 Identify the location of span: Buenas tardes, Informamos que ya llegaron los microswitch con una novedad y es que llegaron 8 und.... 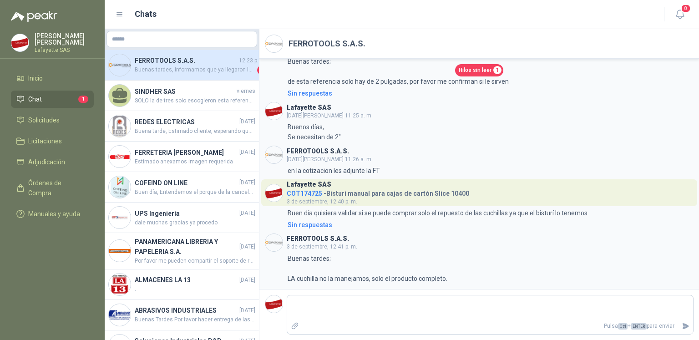
(195, 70).